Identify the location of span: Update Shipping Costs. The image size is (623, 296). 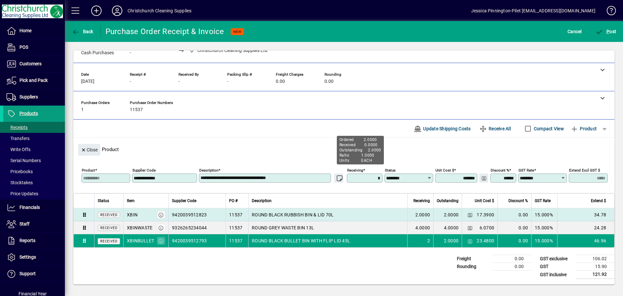
(442, 128).